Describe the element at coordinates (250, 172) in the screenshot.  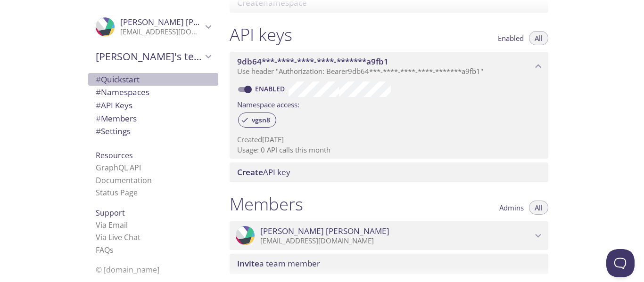
I see `span: Create` at that location.